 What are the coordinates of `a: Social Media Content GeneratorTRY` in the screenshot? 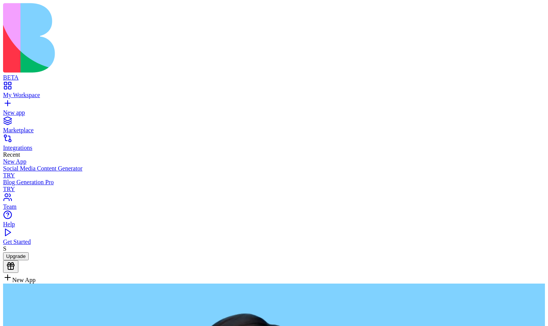 It's located at (274, 172).